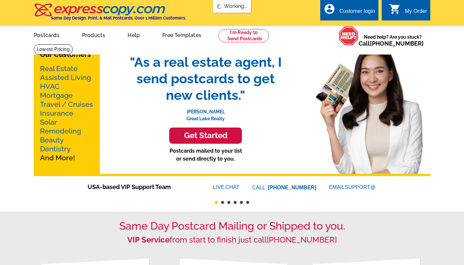 Image resolution: width=464 pixels, height=265 pixels. I want to click on div: Customer login, so click(357, 13).